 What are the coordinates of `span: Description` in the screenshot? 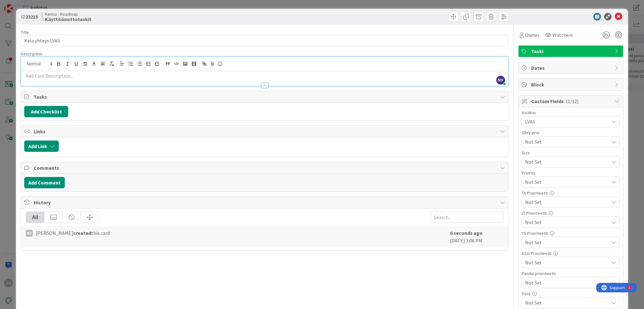 It's located at (32, 54).